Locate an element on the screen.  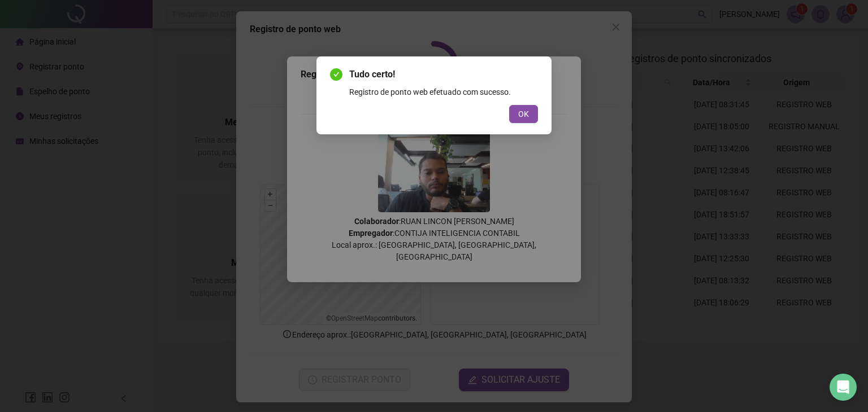
div: Registro de ponto web efetuado com sucesso. is located at coordinates (444, 92).